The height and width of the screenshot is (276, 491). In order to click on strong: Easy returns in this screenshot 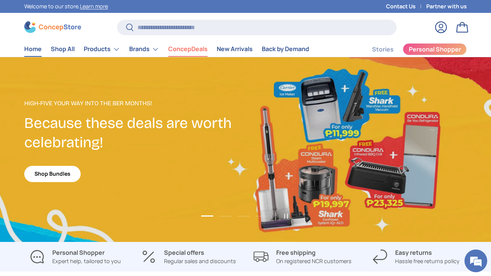, I will do `click(413, 253)`.